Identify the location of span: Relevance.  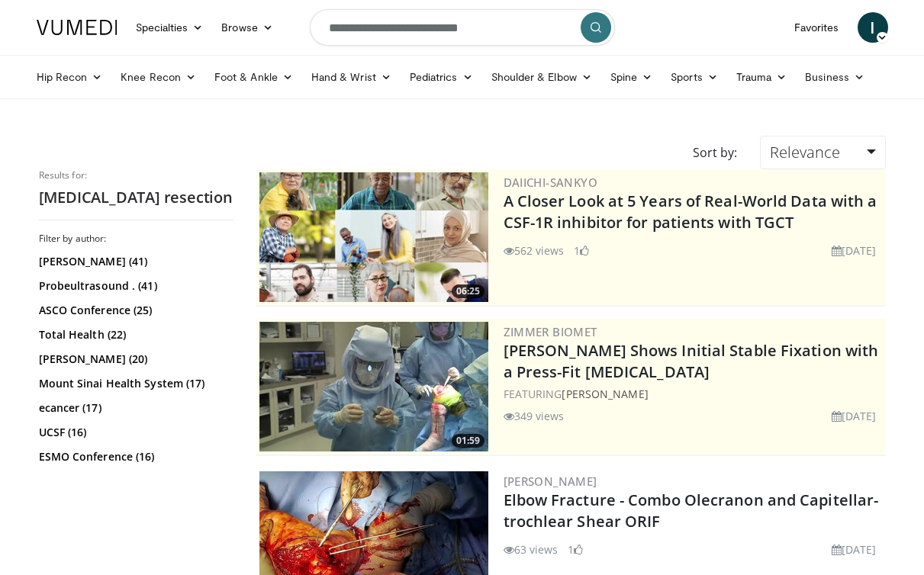
(805, 151).